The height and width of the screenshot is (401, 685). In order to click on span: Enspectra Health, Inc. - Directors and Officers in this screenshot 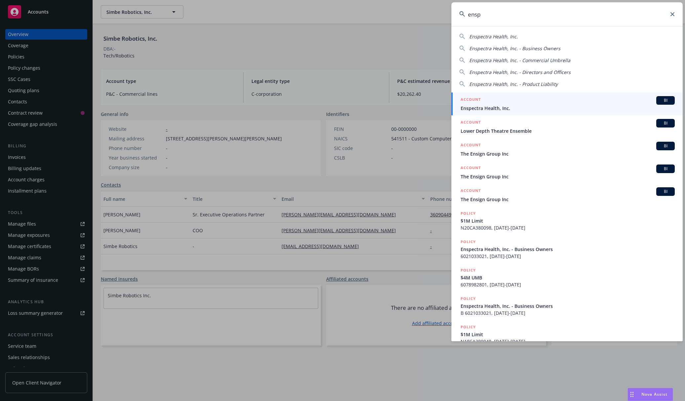, I will do `click(520, 72)`.